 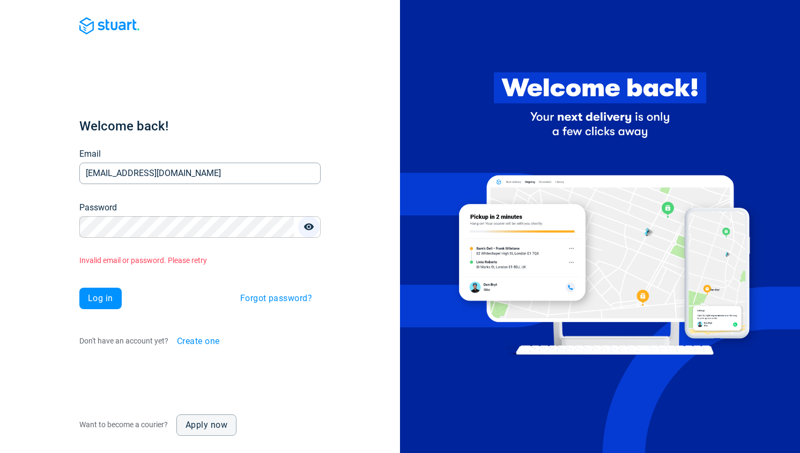 I want to click on button: Forgot password?, so click(x=276, y=298).